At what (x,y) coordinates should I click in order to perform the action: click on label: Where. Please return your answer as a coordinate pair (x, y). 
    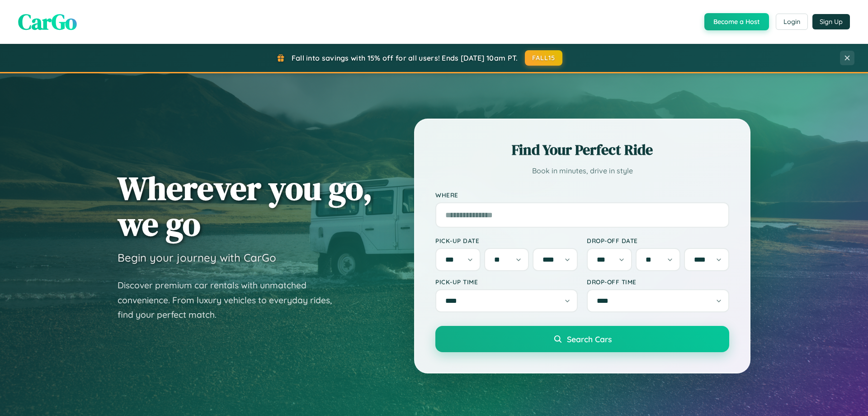
    Looking at the image, I should click on (582, 195).